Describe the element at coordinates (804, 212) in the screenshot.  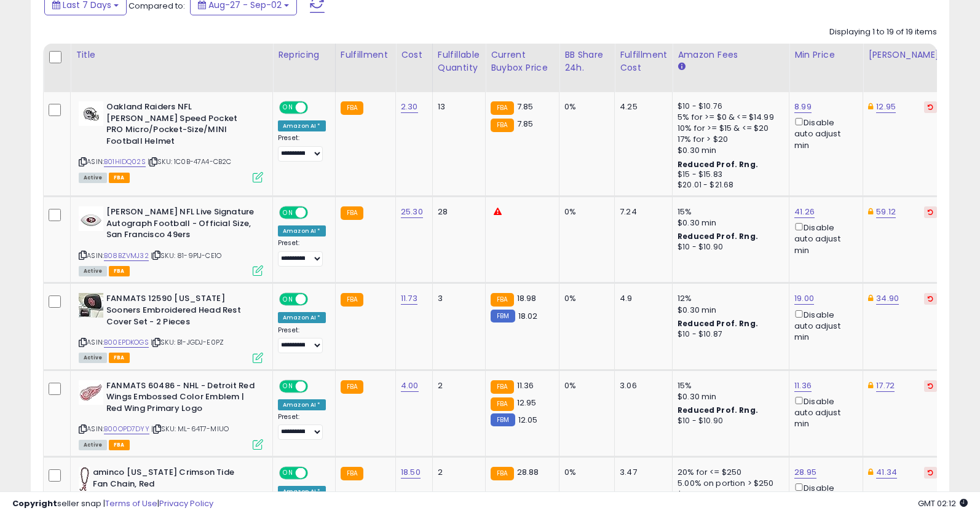
I see `a: 41.26` at that location.